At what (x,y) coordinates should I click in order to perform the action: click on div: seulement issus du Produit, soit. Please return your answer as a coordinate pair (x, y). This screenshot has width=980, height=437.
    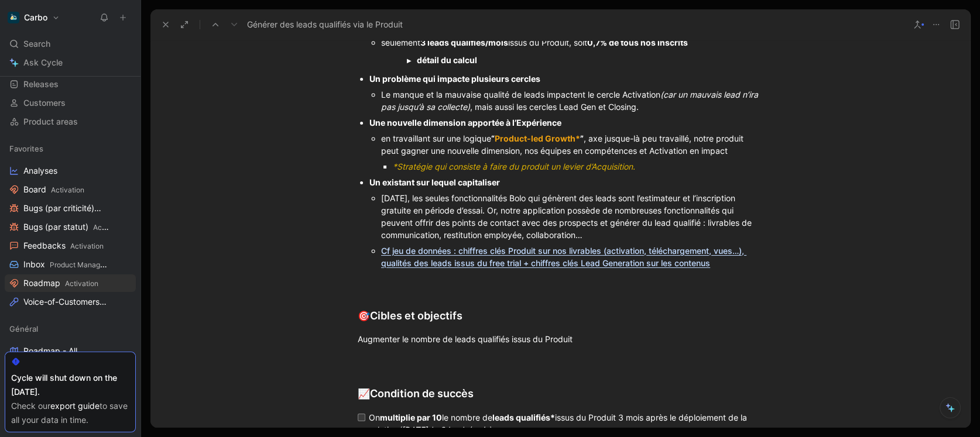
    Looking at the image, I should click on (572, 42).